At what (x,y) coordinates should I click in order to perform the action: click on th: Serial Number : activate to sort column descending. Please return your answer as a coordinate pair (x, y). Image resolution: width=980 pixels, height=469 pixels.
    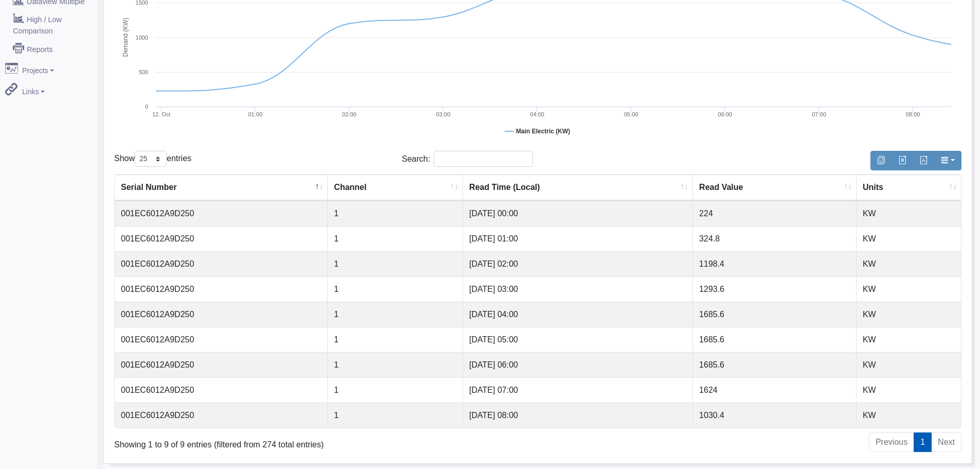
    Looking at the image, I should click on (221, 187).